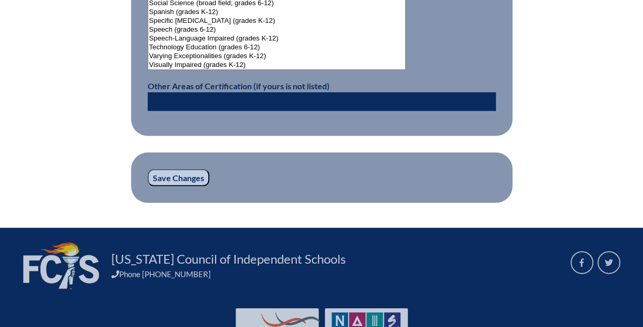 The image size is (643, 327). What do you see at coordinates (61, 265) in the screenshot?
I see `img: FCIS_logo_white` at bounding box center [61, 265].